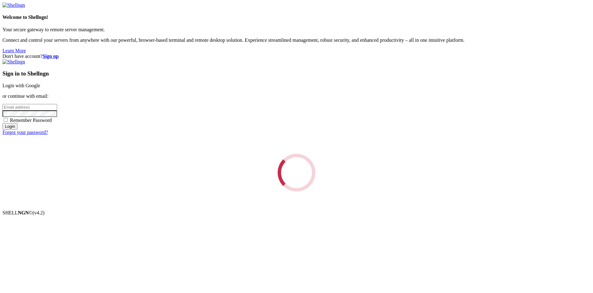 This screenshot has height=293, width=593. I want to click on p: or continue with email:, so click(297, 96).